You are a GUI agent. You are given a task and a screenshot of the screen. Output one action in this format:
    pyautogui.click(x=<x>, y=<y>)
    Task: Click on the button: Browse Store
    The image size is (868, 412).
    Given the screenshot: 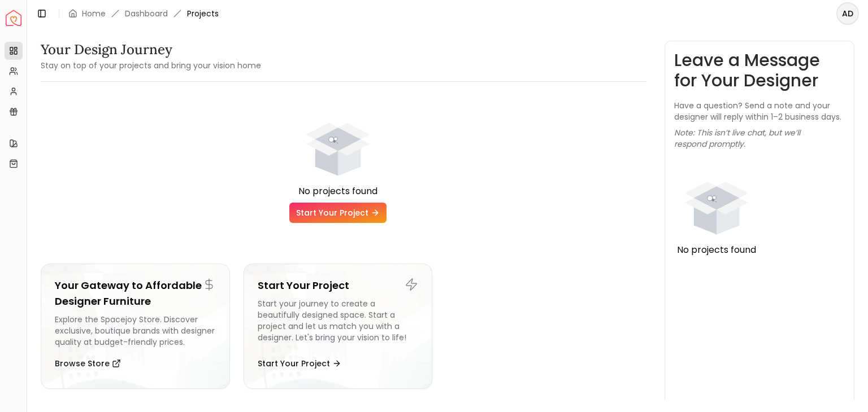 What is the action you would take?
    pyautogui.click(x=87, y=364)
    